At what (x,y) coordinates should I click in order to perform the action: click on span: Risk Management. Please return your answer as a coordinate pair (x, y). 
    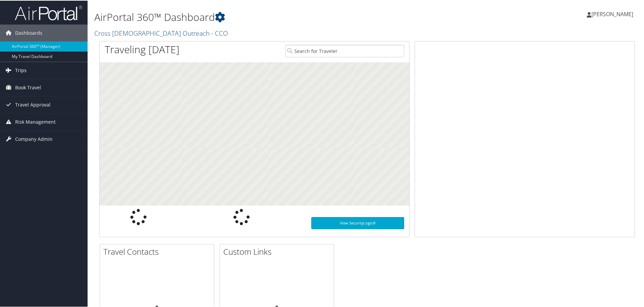
    Looking at the image, I should click on (35, 121).